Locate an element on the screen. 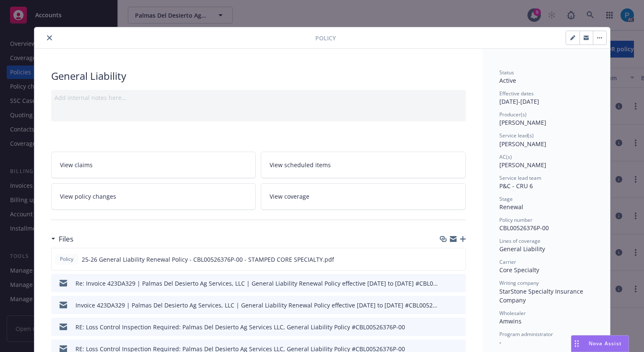  span: Policy number is located at coordinates (516, 219).